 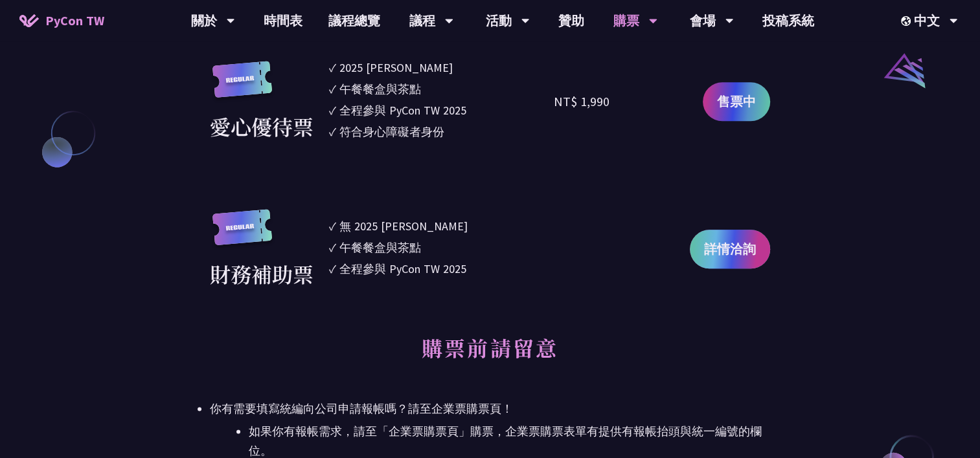 What do you see at coordinates (730, 249) in the screenshot?
I see `button: 詳情洽詢` at bounding box center [730, 249].